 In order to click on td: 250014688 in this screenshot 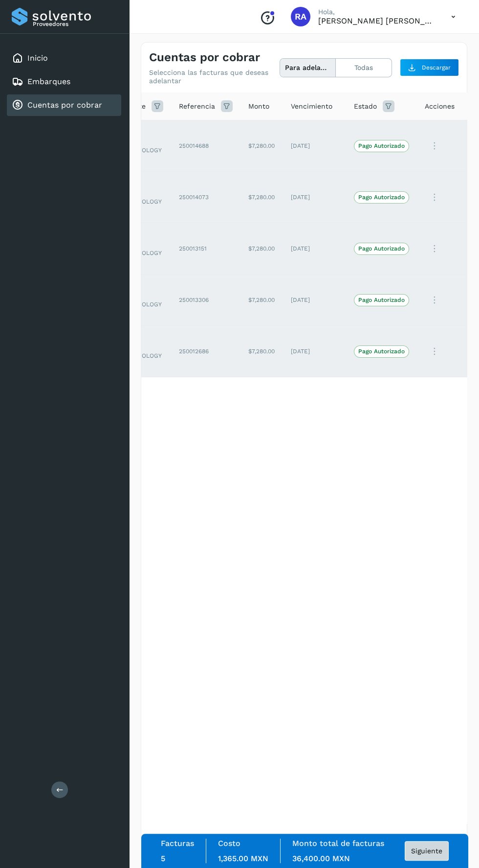, I will do `click(206, 146)`.